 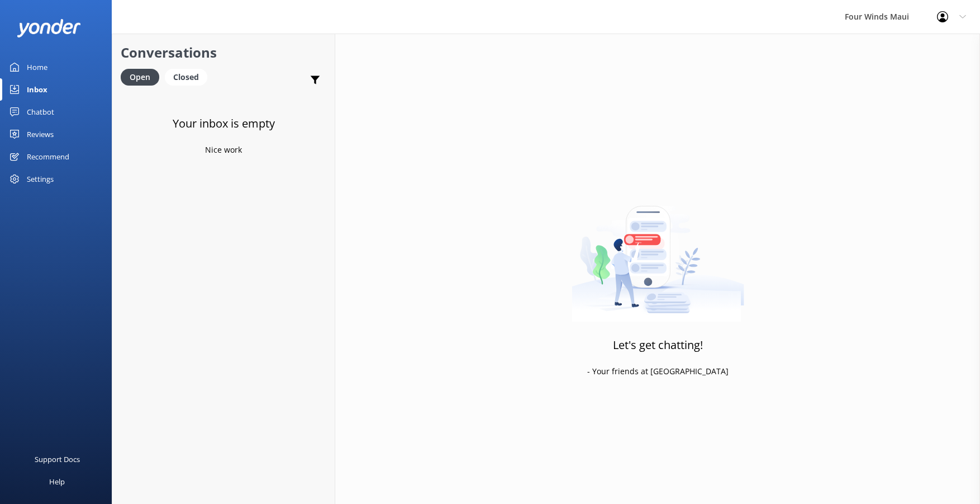 I want to click on div: Help, so click(x=57, y=482).